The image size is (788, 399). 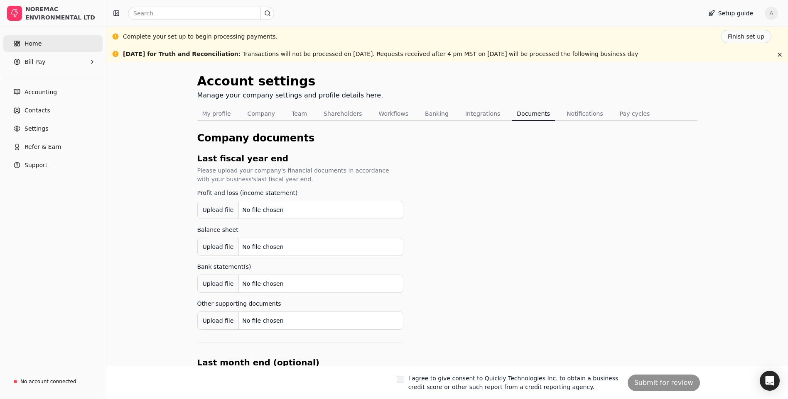 I want to click on a: Settings, so click(x=53, y=129).